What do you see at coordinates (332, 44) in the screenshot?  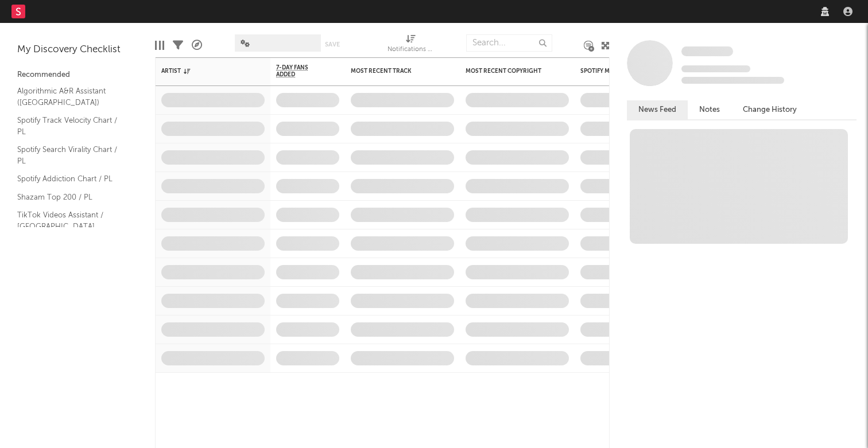 I see `button: Save` at bounding box center [332, 44].